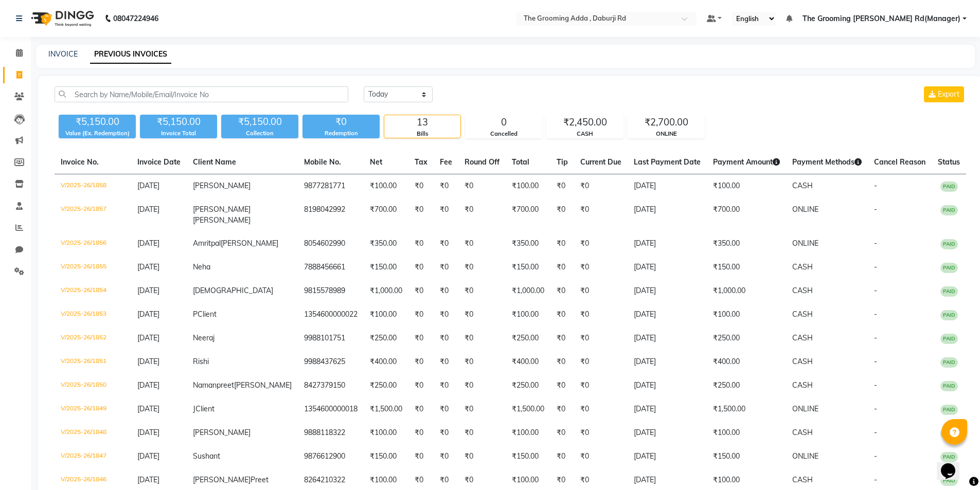  I want to click on td: V/2025-26/1848, so click(93, 433).